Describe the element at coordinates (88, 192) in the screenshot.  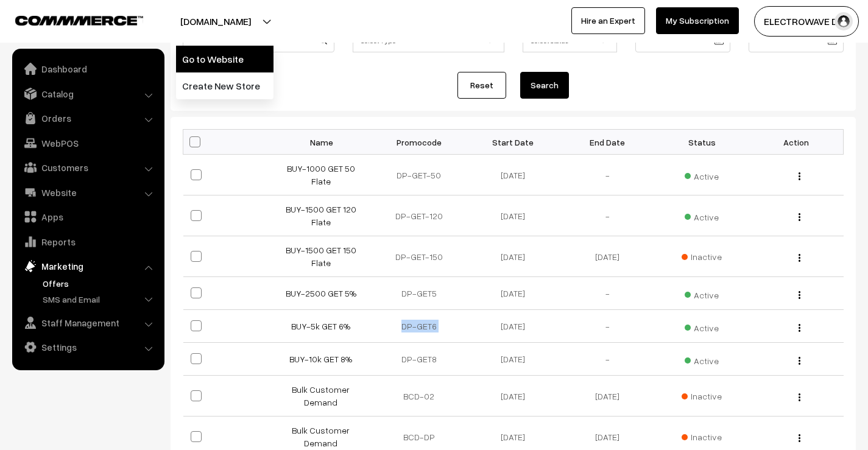
I see `a: Website` at that location.